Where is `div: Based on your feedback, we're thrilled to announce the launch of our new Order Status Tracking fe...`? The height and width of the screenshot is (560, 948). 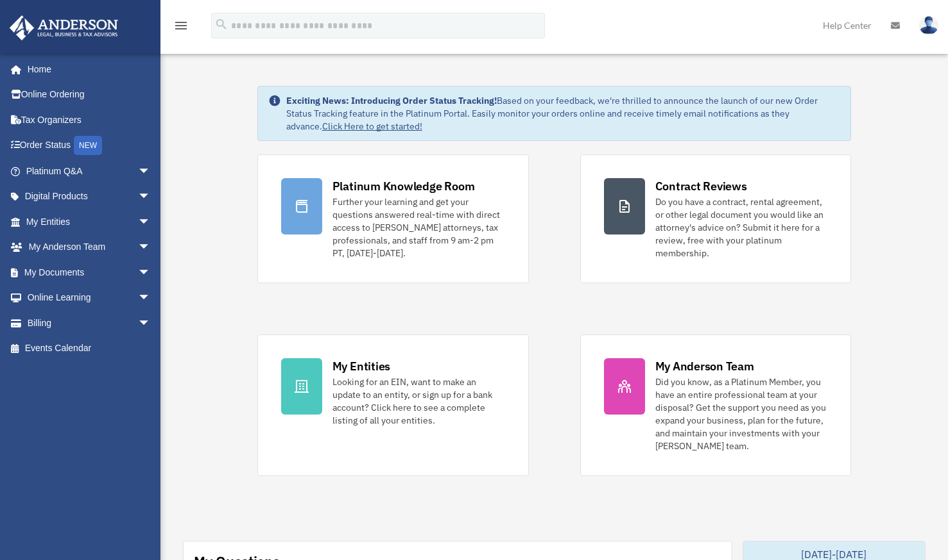
div: Based on your feedback, we're thrilled to announce the launch of our new Order Status Tracking fe... is located at coordinates (564, 114).